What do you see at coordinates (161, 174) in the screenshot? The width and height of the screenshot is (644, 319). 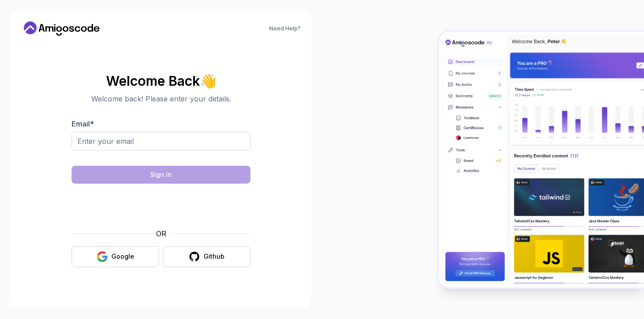 I see `button: Sign in` at bounding box center [161, 174].